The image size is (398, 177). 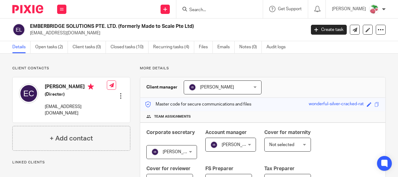 I want to click on div: wonderful-silver-cracked-rat, so click(x=337, y=104).